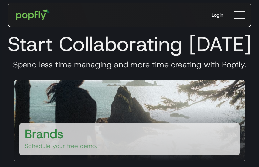 The width and height of the screenshot is (259, 167). Describe the element at coordinates (217, 15) in the screenshot. I see `div: Login` at that location.